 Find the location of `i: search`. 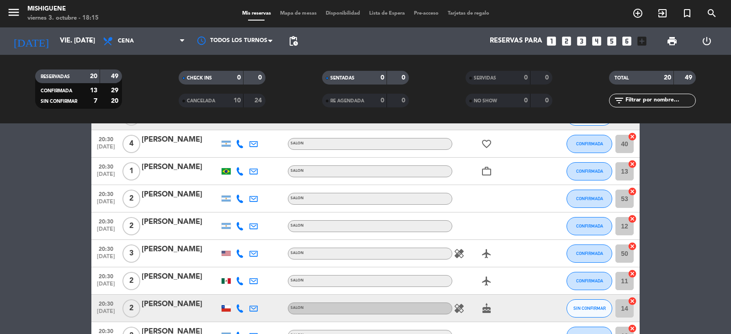

i: search is located at coordinates (712, 13).